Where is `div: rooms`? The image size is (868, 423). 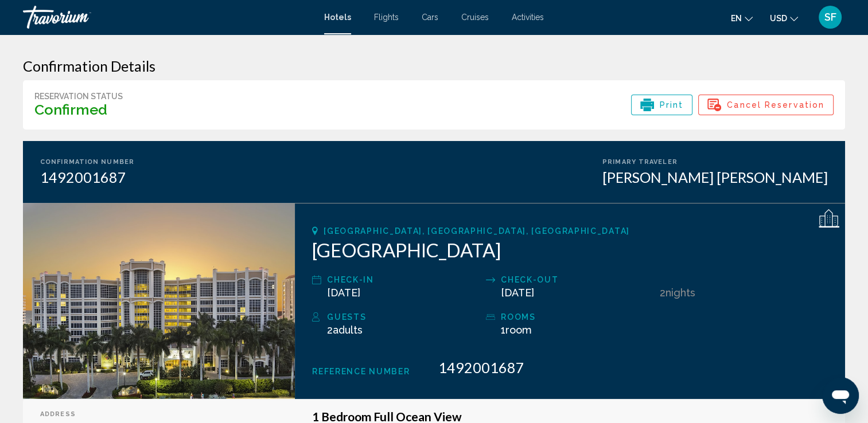 div: rooms is located at coordinates (577, 317).